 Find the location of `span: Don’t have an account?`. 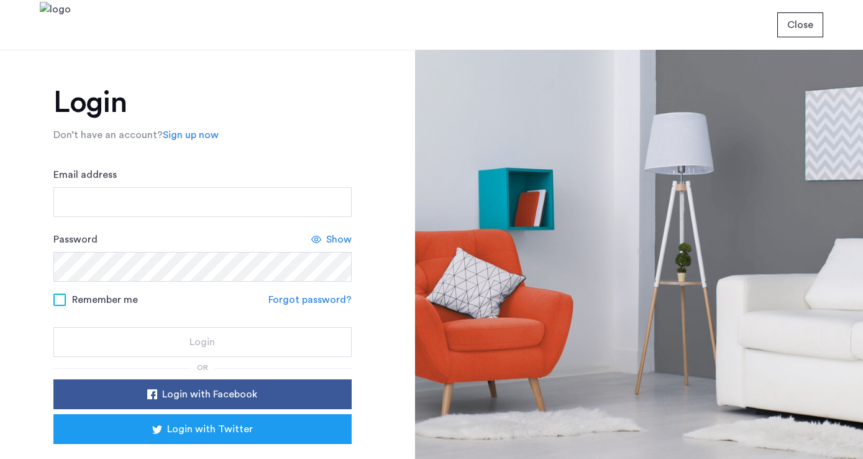

span: Don’t have an account? is located at coordinates (108, 135).